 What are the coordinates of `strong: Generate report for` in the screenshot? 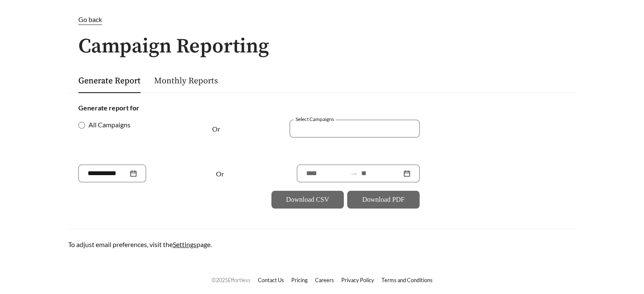 It's located at (109, 107).